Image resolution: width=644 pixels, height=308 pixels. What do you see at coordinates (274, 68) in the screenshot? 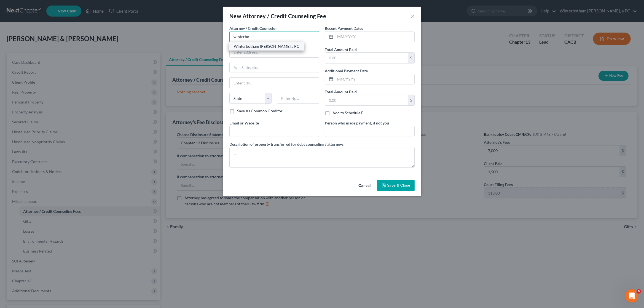
I see `input: Apt, Suite, etc...` at bounding box center [274, 68].